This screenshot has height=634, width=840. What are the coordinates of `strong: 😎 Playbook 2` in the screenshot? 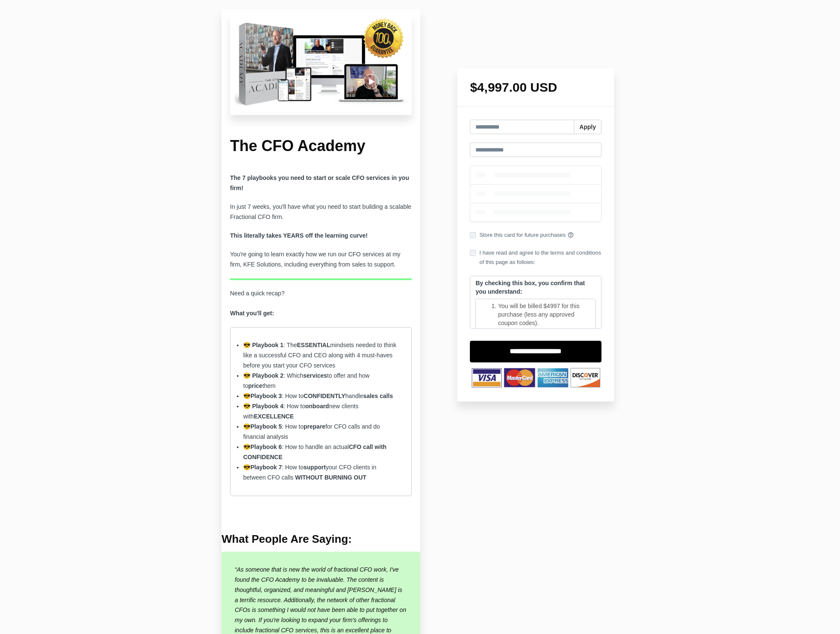 It's located at (263, 376).